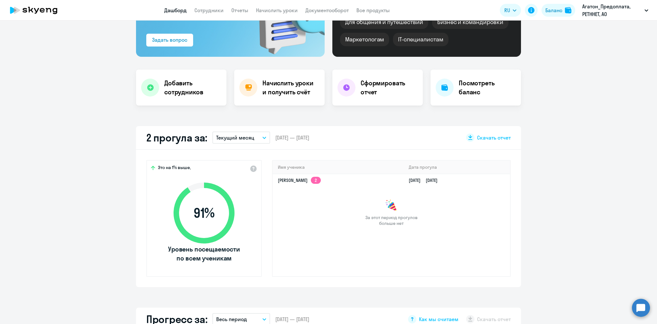  I want to click on span: Это на 1% выше,, so click(174, 168).